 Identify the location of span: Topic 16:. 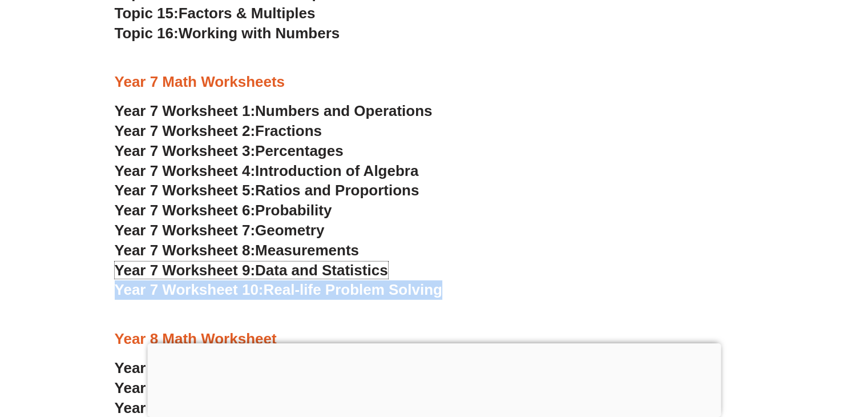
(147, 33).